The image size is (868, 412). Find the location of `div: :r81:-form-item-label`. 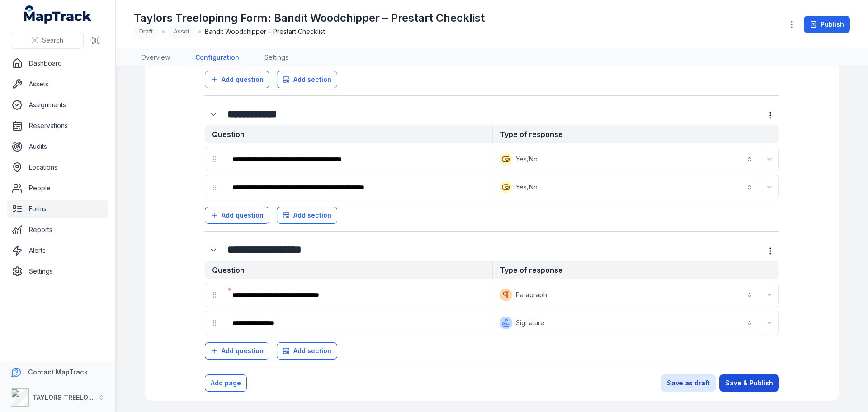

div: :r81:-form-item-label is located at coordinates (357, 159).